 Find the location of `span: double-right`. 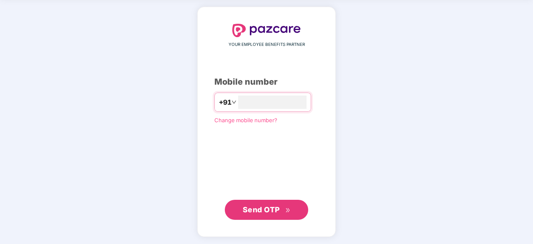

span: double-right is located at coordinates (288, 210).